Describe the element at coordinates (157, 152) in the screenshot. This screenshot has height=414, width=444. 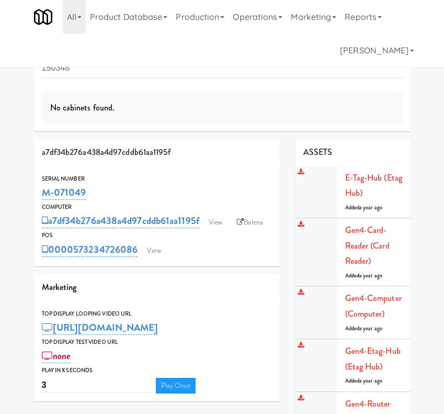
I see `div: a7df34b276a438a4d97cddb61aa1195f` at that location.